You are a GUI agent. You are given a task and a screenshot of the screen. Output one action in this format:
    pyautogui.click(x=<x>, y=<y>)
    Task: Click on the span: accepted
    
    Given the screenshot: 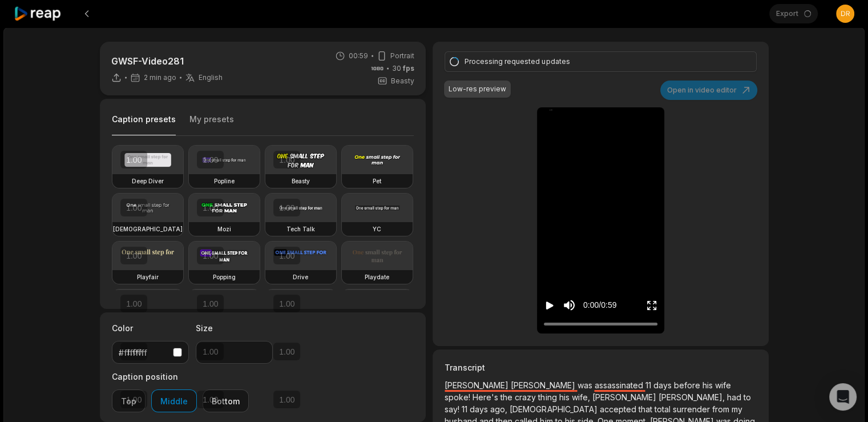 What is the action you would take?
    pyautogui.click(x=619, y=409)
    